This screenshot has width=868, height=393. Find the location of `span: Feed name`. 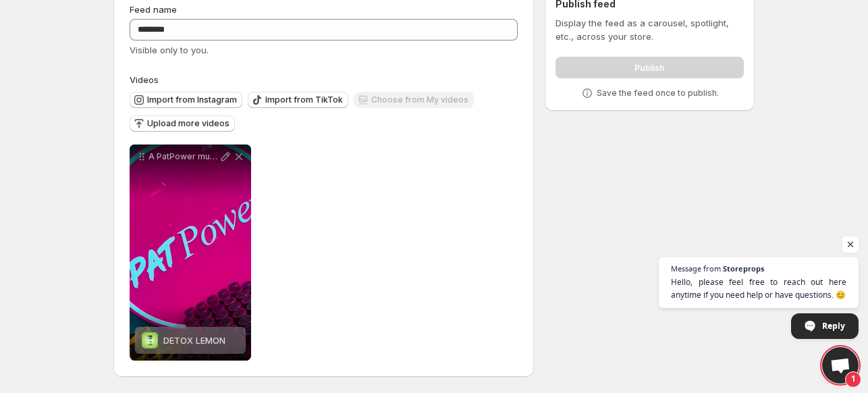

span: Feed name is located at coordinates (153, 10).